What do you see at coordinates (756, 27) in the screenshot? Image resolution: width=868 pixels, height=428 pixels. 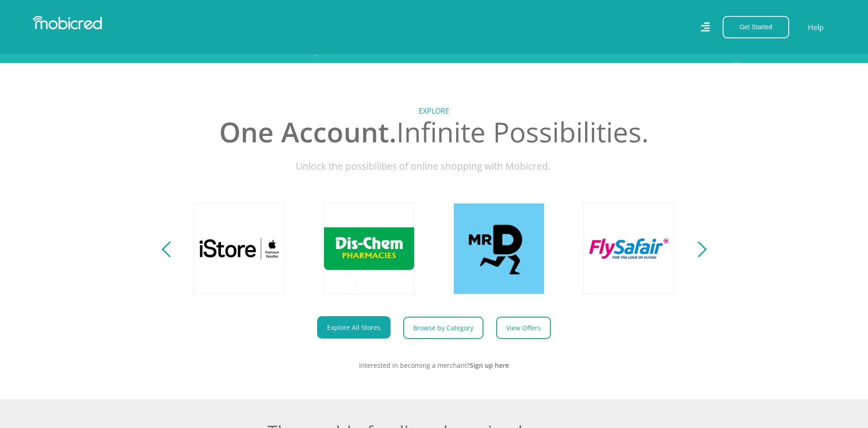 I see `button: Get Started` at bounding box center [756, 27].